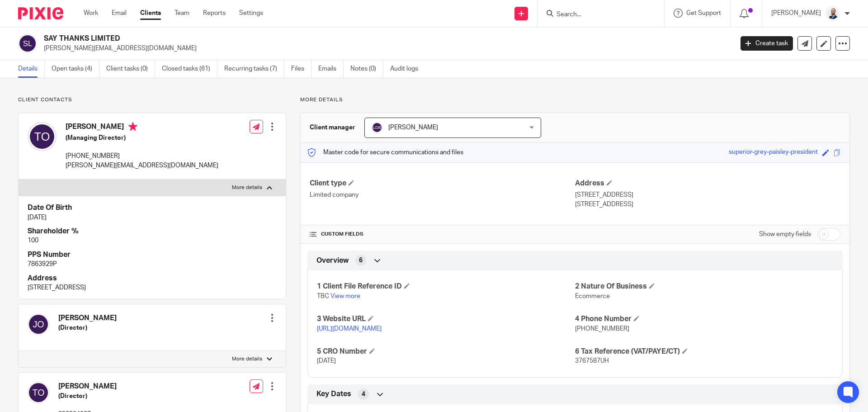  I want to click on h4: 5 CRO Number, so click(446, 351).